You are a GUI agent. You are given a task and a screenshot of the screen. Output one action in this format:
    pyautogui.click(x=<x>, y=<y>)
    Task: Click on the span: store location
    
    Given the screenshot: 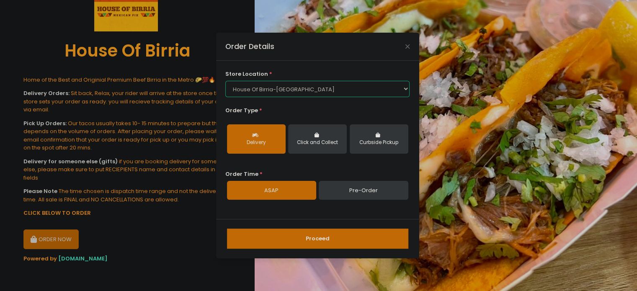 What is the action you would take?
    pyautogui.click(x=247, y=74)
    